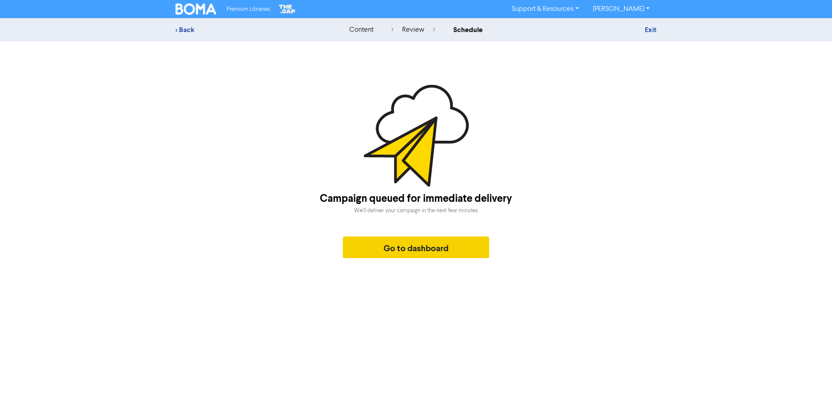  I want to click on img: The Gap, so click(287, 9).